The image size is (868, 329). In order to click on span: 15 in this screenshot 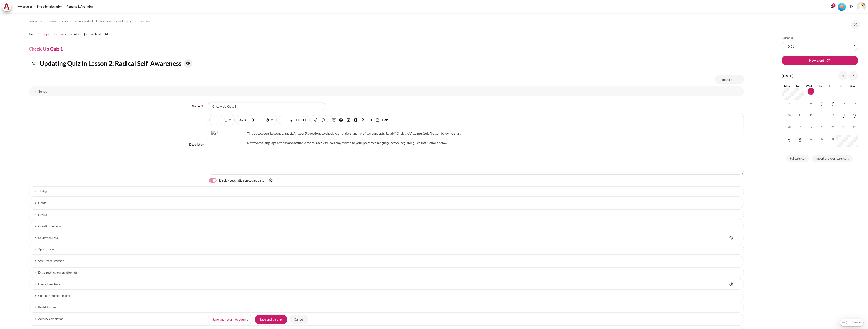, I will do `click(811, 115)`.